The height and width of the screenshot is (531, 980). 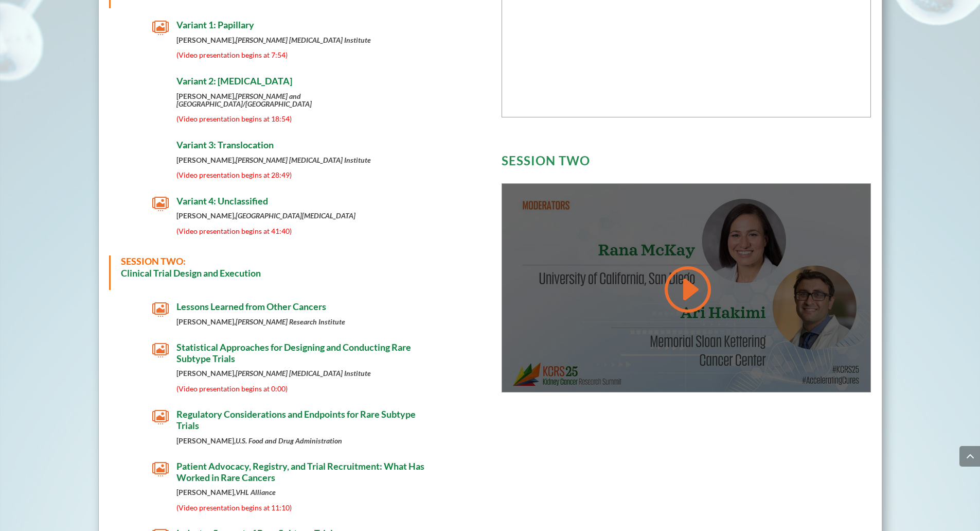 What do you see at coordinates (222, 201) in the screenshot?
I see `span: Variant 4: Unclassified` at bounding box center [222, 201].